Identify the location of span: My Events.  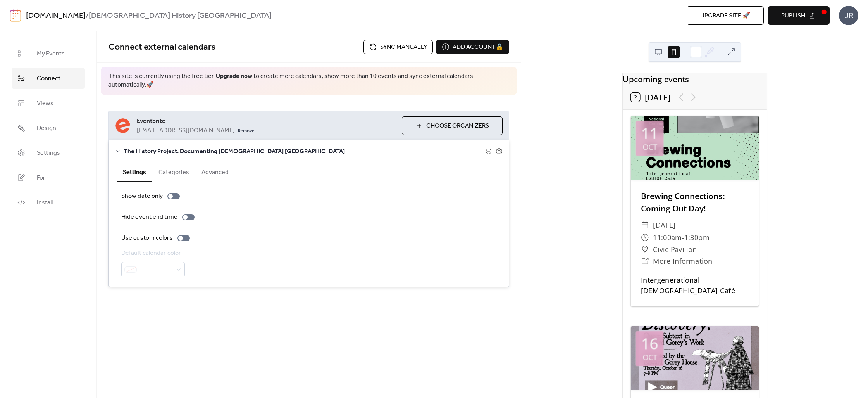
(51, 54).